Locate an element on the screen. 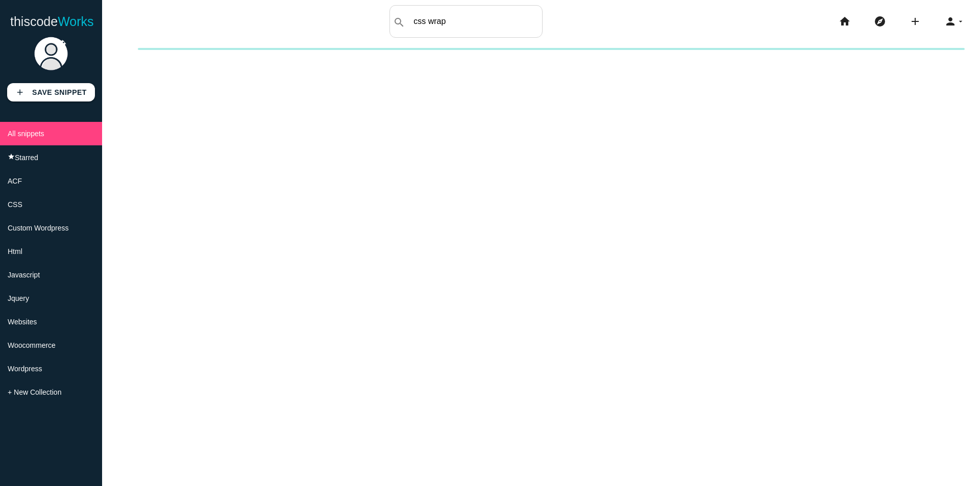  span: Javascript is located at coordinates (24, 275).